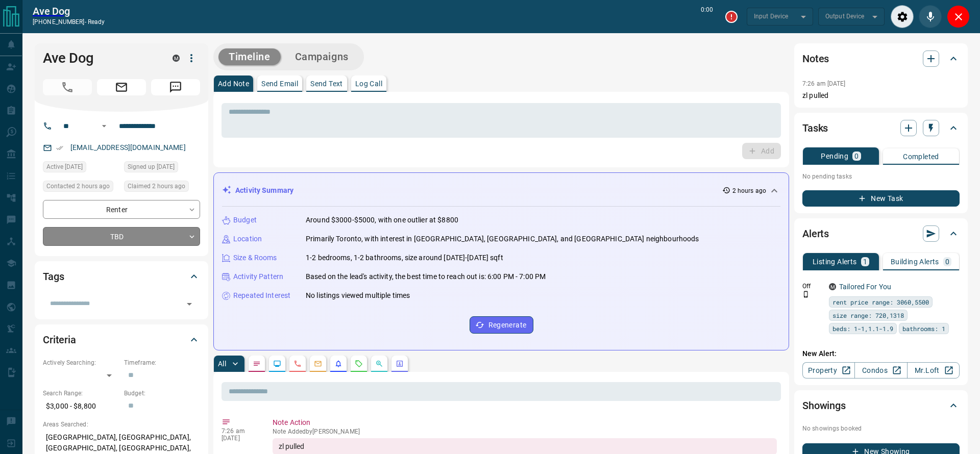 This screenshot has width=980, height=454. What do you see at coordinates (318, 363) in the screenshot?
I see `svg: Emails` at bounding box center [318, 363].